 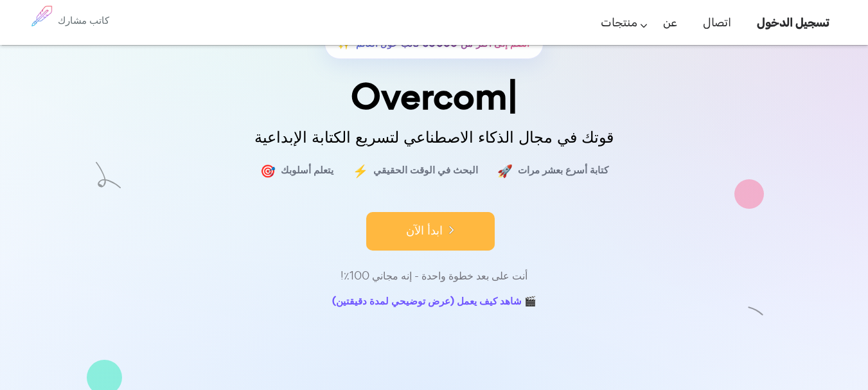 What do you see at coordinates (435, 97) in the screenshot?
I see `div: Overcom` at bounding box center [435, 97].